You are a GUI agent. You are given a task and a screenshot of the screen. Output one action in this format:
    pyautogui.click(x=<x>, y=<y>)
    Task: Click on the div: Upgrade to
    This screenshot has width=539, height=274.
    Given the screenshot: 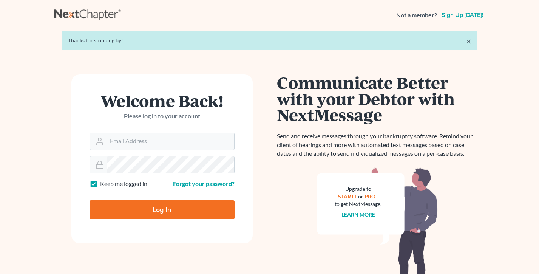 What is the action you would take?
    pyautogui.click(x=358, y=189)
    